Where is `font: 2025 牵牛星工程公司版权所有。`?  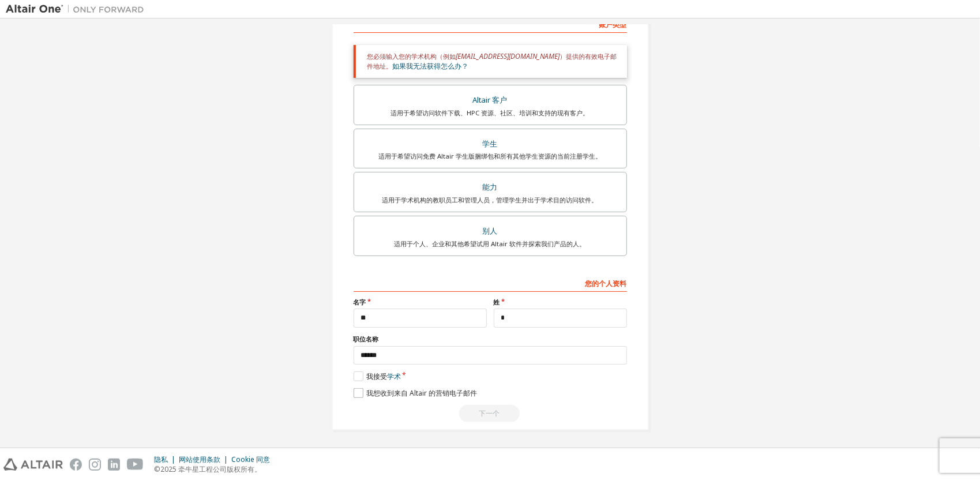 font: 2025 牵牛星工程公司版权所有。 is located at coordinates (211, 469).